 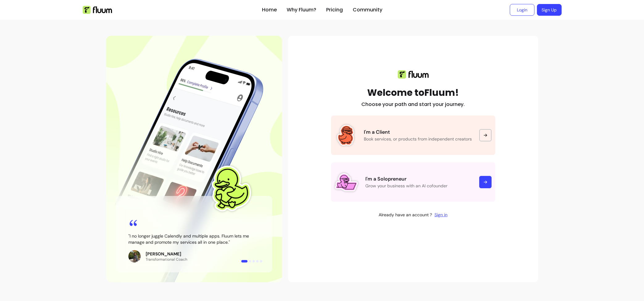 What do you see at coordinates (166, 260) in the screenshot?
I see `p: Transformational Coach` at bounding box center [166, 260].